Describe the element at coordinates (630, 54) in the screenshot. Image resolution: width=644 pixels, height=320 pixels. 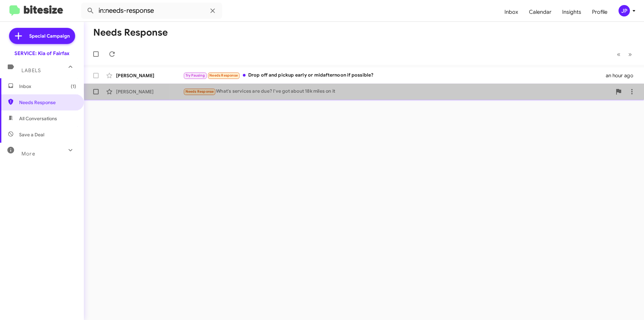
I see `button: Next` at that location.